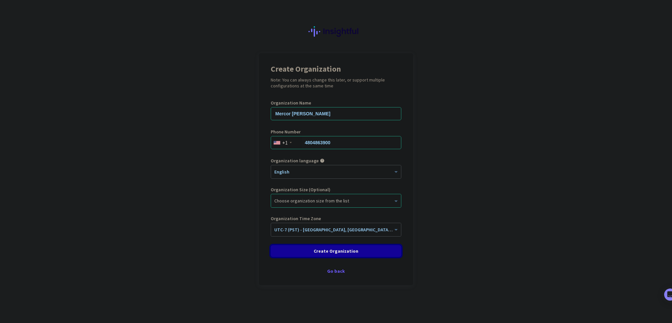  Describe the element at coordinates (336, 103) in the screenshot. I see `label: Organization Name` at that location.